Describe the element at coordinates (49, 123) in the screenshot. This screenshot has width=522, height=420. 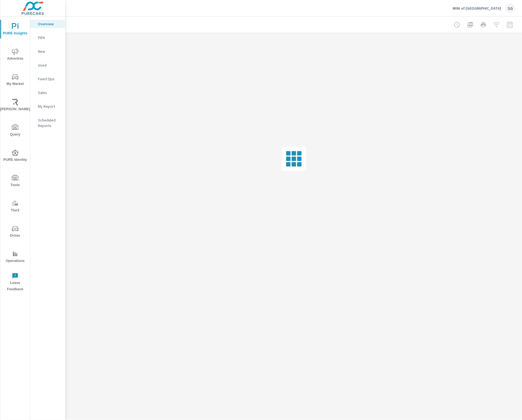
I see `p: Scheduled Reports` at that location.